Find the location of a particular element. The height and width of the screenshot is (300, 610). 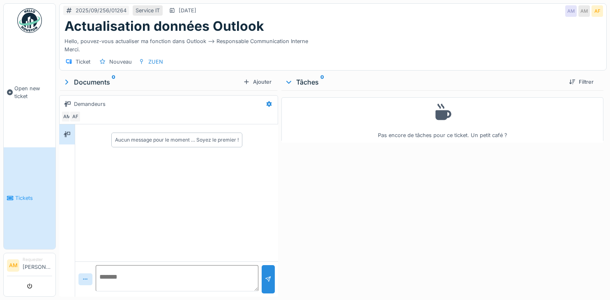

div: Filtrer is located at coordinates (581, 82).